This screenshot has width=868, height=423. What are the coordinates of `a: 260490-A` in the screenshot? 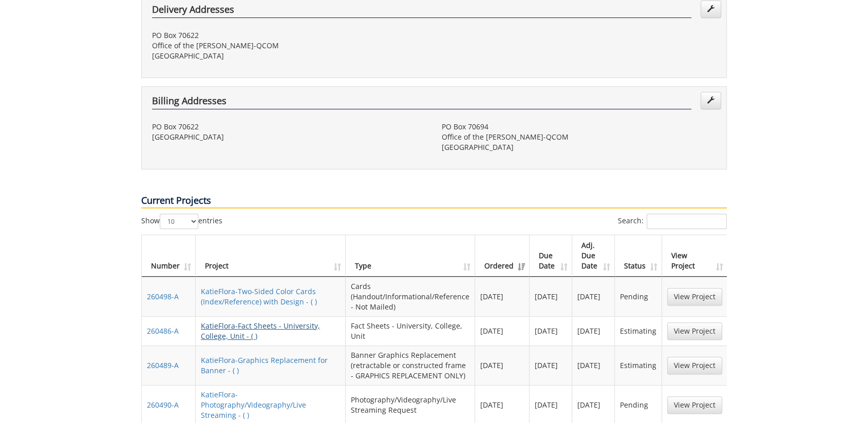 It's located at (163, 405).